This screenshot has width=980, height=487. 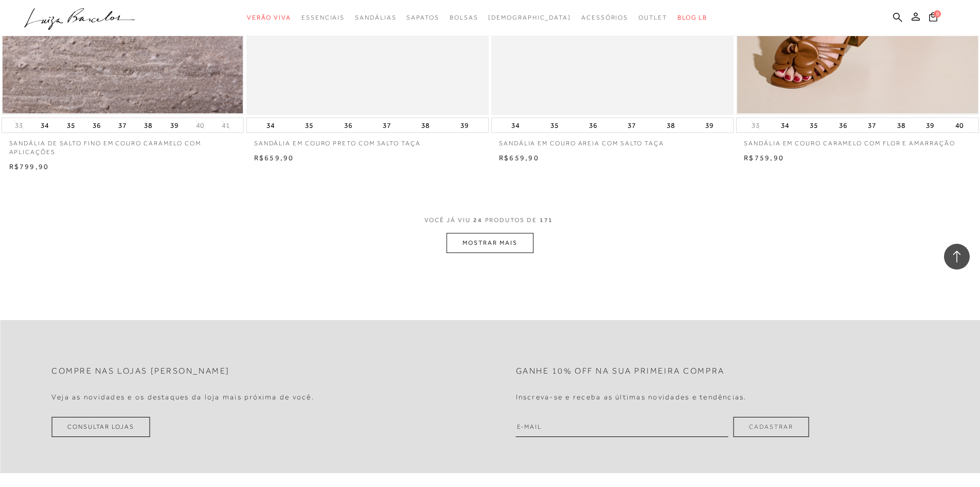 What do you see at coordinates (422, 18) in the screenshot?
I see `span: Sapatos` at bounding box center [422, 18].